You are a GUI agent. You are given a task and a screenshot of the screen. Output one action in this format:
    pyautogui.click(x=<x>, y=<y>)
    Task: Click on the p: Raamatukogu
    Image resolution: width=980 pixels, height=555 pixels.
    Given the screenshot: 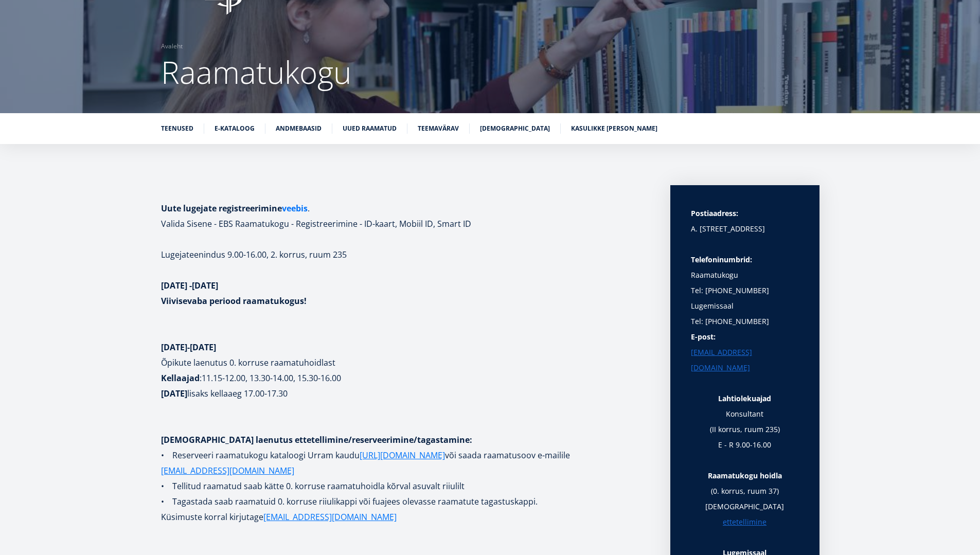 What is the action you would take?
    pyautogui.click(x=745, y=267)
    